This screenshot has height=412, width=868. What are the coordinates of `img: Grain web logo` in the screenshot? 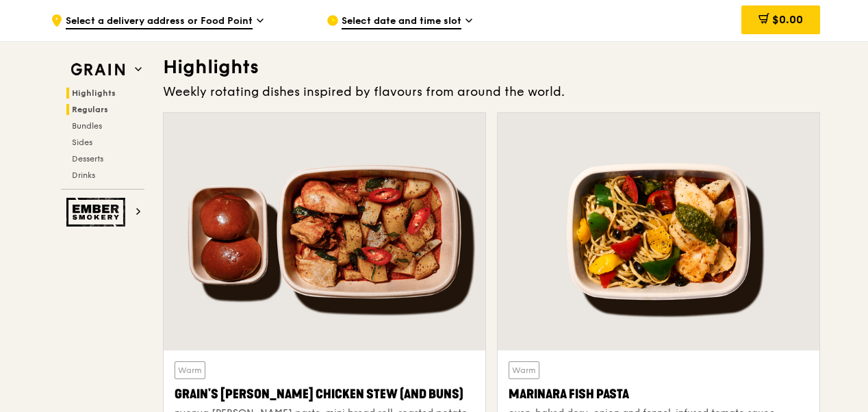 It's located at (98, 70).